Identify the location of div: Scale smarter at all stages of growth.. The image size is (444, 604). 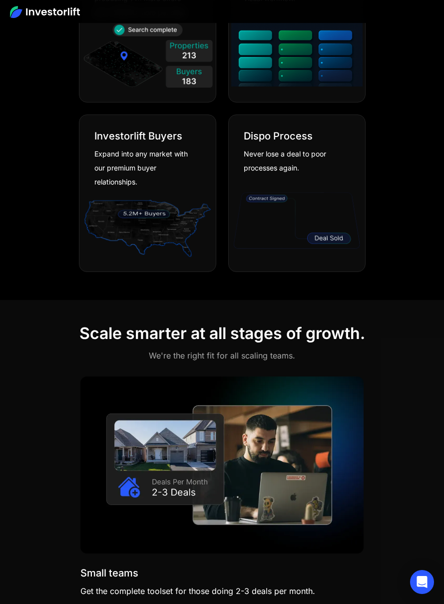
(222, 333).